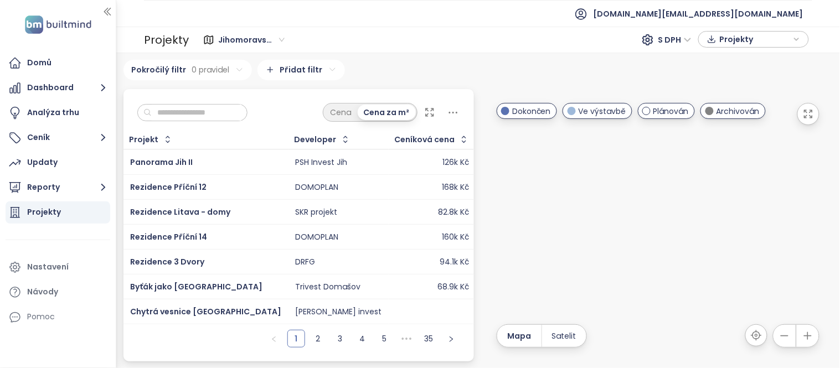 This screenshot has height=368, width=840. I want to click on li: 35, so click(429, 339).